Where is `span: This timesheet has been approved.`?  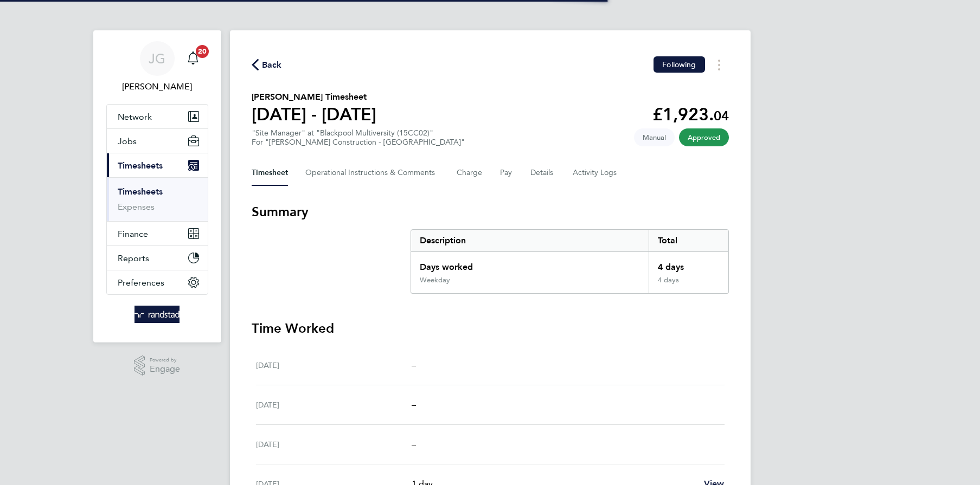
span: This timesheet has been approved. is located at coordinates (704, 137).